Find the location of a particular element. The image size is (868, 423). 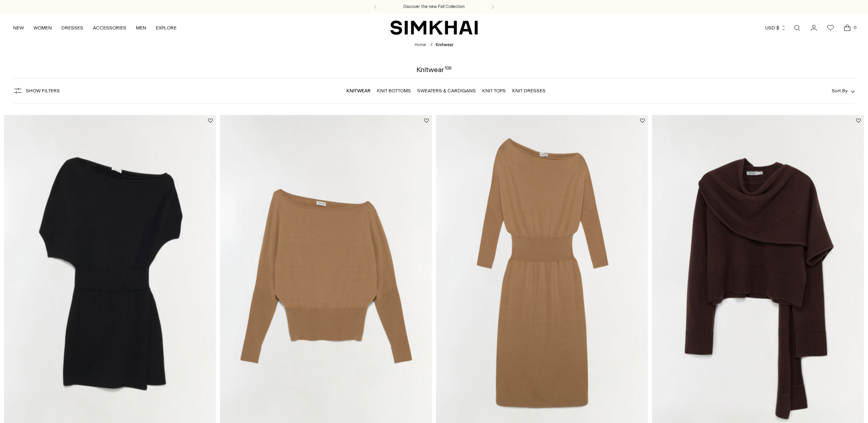

button: USD $ is located at coordinates (776, 28).